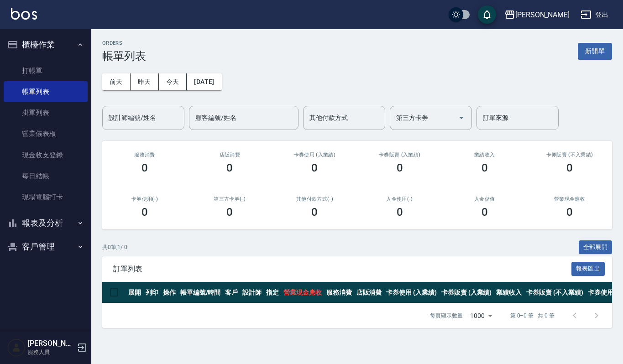  Describe the element at coordinates (509, 292) in the screenshot. I see `th: 業績收入` at that location.